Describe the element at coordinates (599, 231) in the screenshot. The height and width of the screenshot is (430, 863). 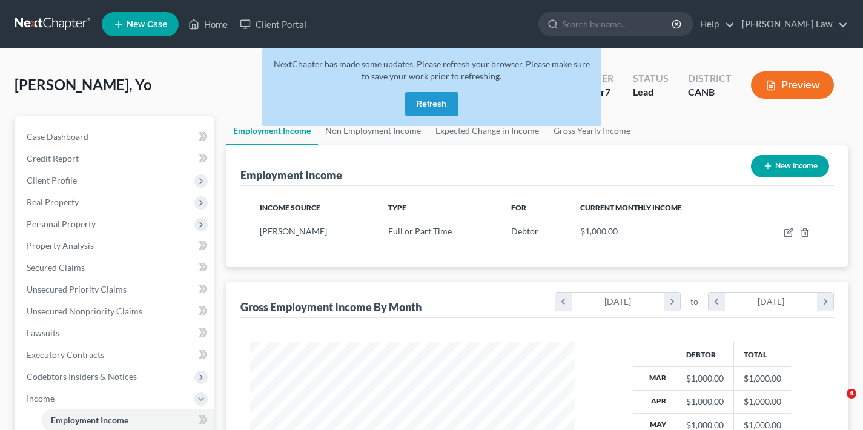
I see `span: $1,000.00` at that location.